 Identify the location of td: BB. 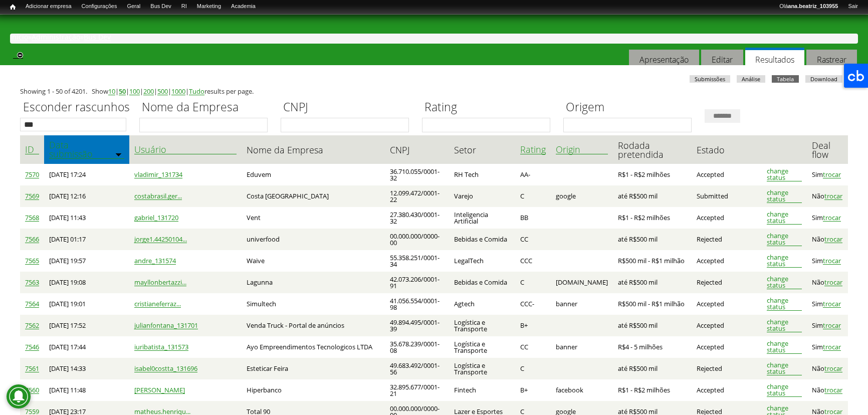
(533, 217).